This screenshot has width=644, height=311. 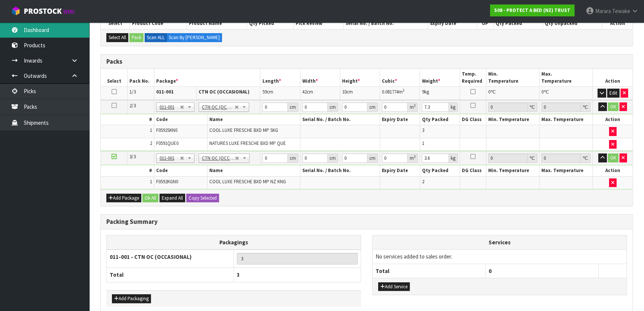 I want to click on th: Package, so click(x=208, y=77).